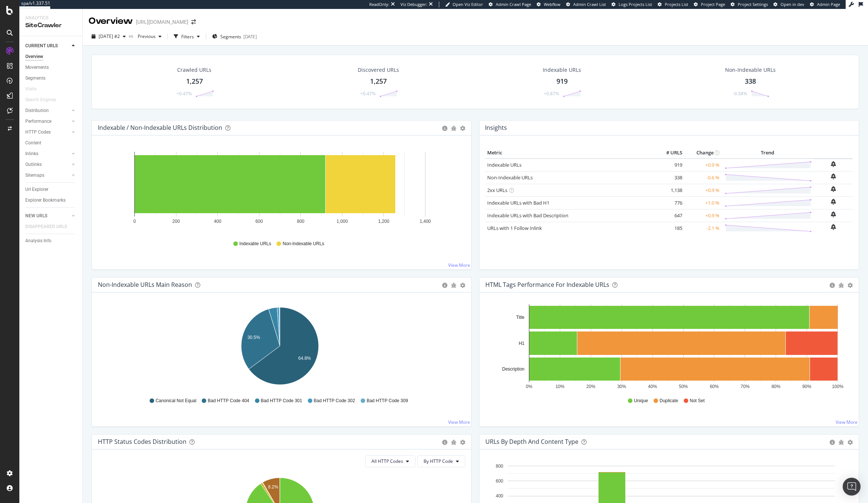 The image size is (868, 503). What do you see at coordinates (768, 153) in the screenshot?
I see `th: Trend` at bounding box center [768, 153].